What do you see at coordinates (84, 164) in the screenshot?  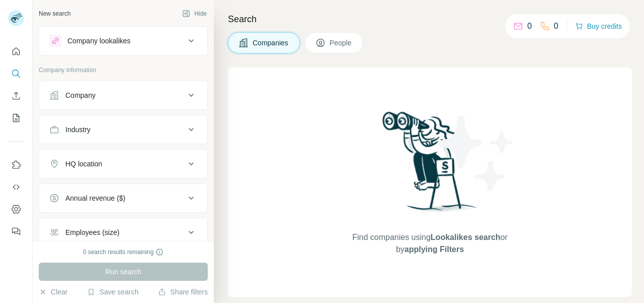 I see `div: HQ location` at bounding box center [84, 164].